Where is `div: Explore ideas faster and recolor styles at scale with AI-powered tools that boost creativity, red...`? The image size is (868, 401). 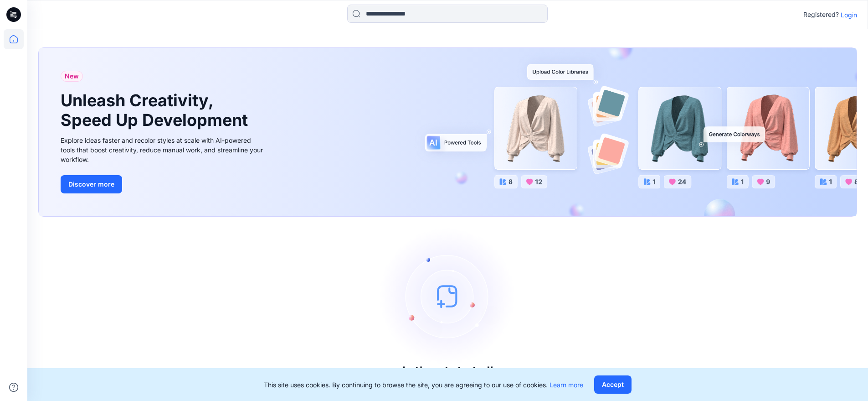
div: Explore ideas faster and recolor styles at scale with AI-powered tools that boost creativity, red... is located at coordinates (163, 149).